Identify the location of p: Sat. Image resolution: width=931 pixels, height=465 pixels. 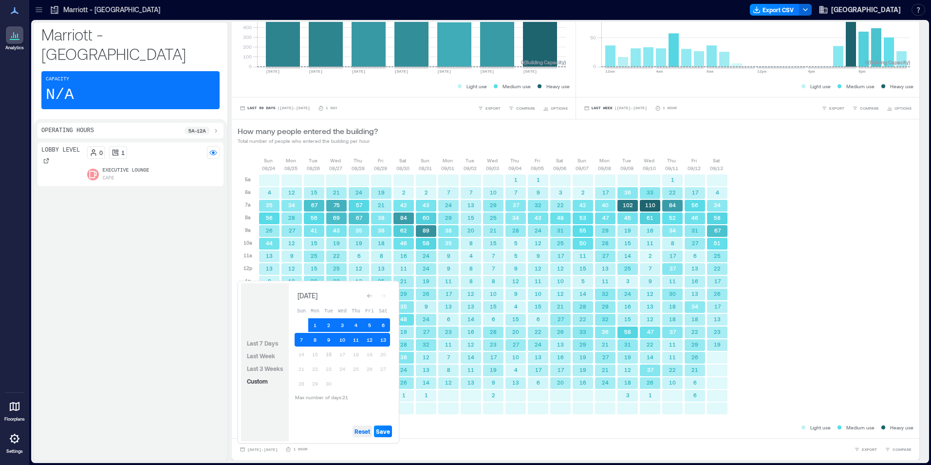
(717, 160).